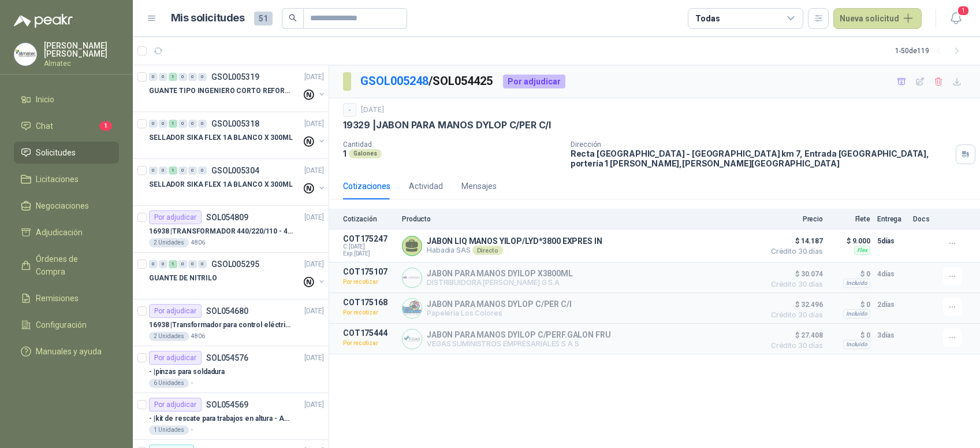 The height and width of the screenshot is (448, 980). Describe the element at coordinates (57, 179) in the screenshot. I see `span: Licitaciones` at that location.